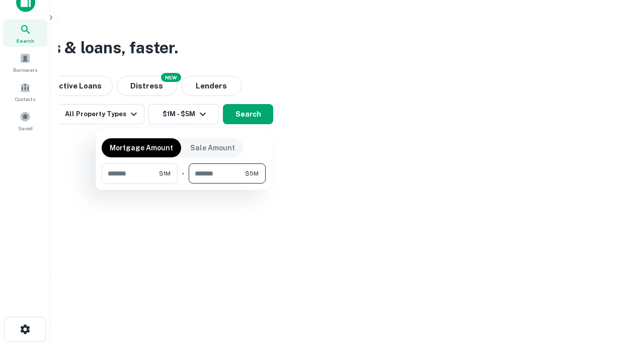 Image resolution: width=644 pixels, height=362 pixels. I want to click on p: Mortgage Amount, so click(141, 148).